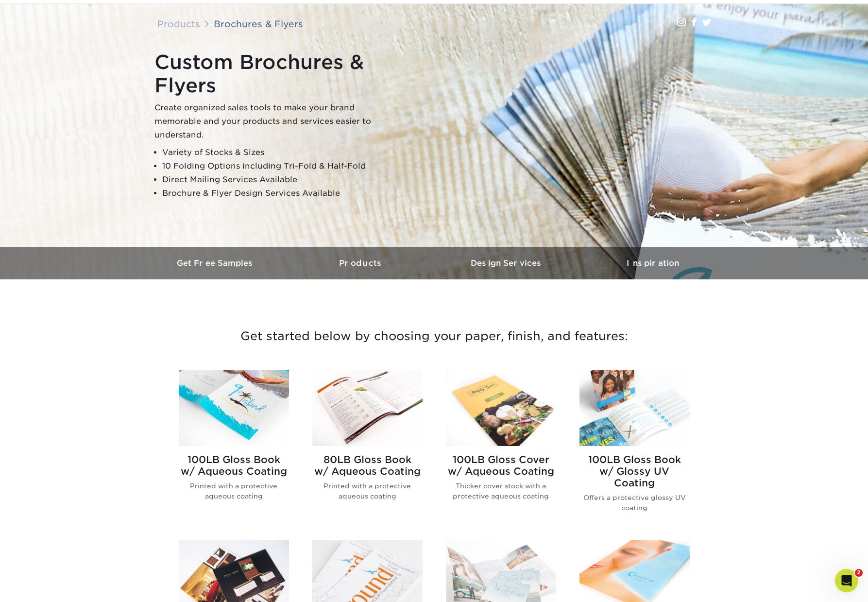 This screenshot has width=868, height=602. I want to click on h3: Get Free Samples, so click(215, 263).